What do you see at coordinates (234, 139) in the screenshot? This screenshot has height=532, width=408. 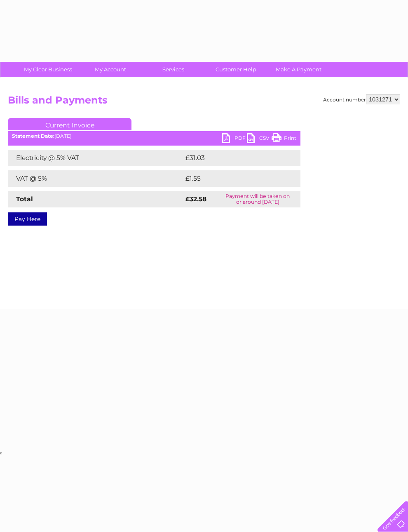 I see `a: PDF` at bounding box center [234, 139].